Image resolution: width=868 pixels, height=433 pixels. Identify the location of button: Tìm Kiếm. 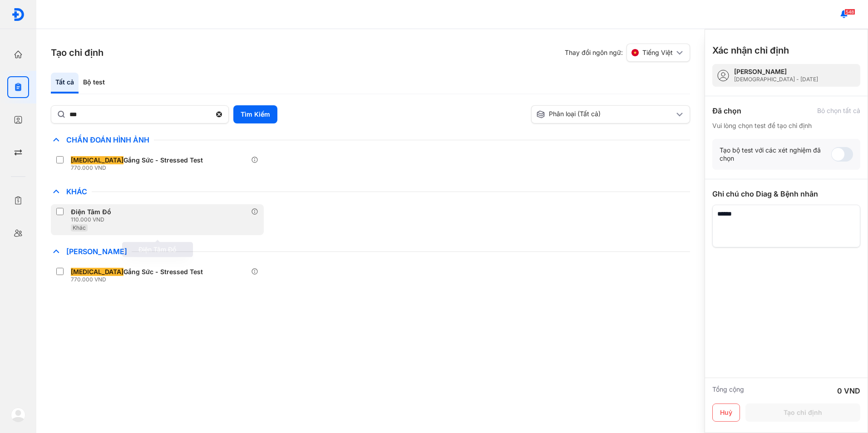
(255, 114).